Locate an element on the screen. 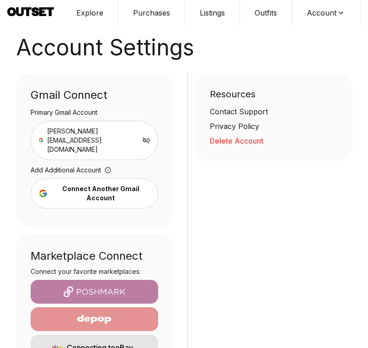 The height and width of the screenshot is (348, 368). a: Privacy Policy is located at coordinates (274, 126).